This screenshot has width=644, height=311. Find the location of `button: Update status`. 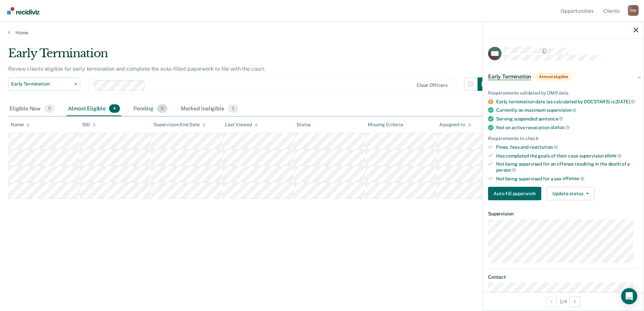

button: Update status is located at coordinates (570, 194).